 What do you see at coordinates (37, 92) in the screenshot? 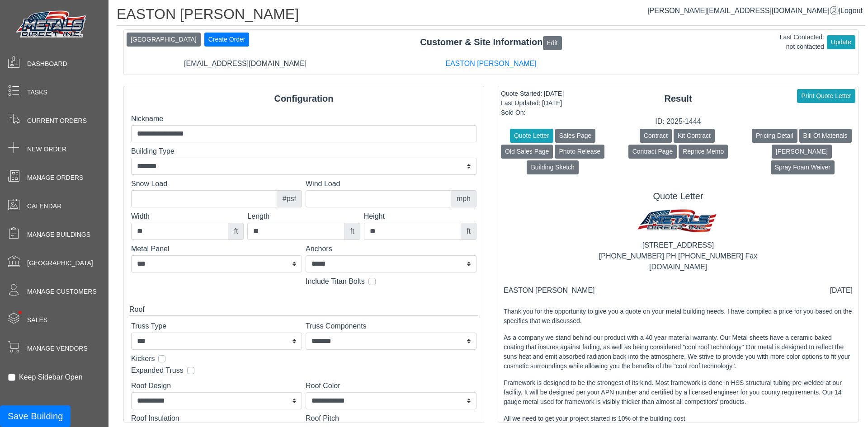
I see `span: Tasks` at bounding box center [37, 92].